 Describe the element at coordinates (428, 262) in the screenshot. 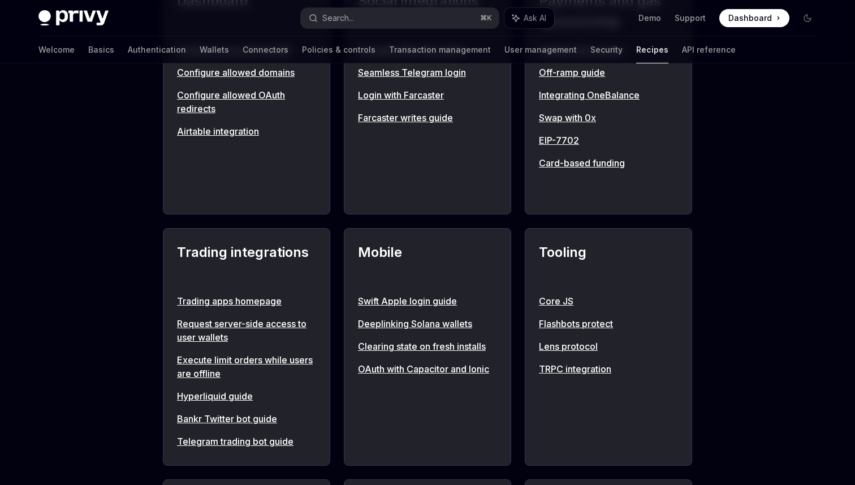

I see `h2: Mobile` at that location.